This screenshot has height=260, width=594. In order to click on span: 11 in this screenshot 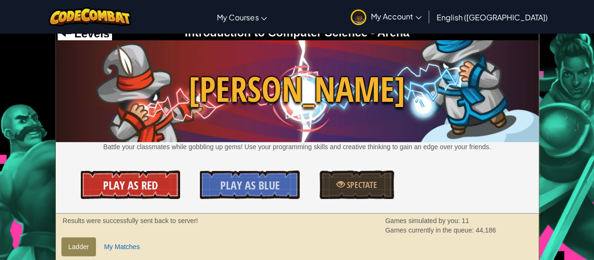, I will do `click(466, 220)`.